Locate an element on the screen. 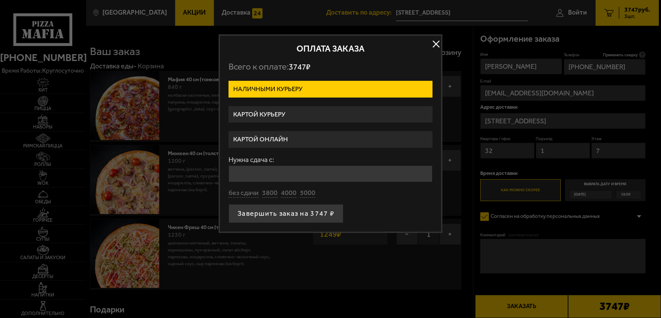  h2: Оплата заказа is located at coordinates (330, 49).